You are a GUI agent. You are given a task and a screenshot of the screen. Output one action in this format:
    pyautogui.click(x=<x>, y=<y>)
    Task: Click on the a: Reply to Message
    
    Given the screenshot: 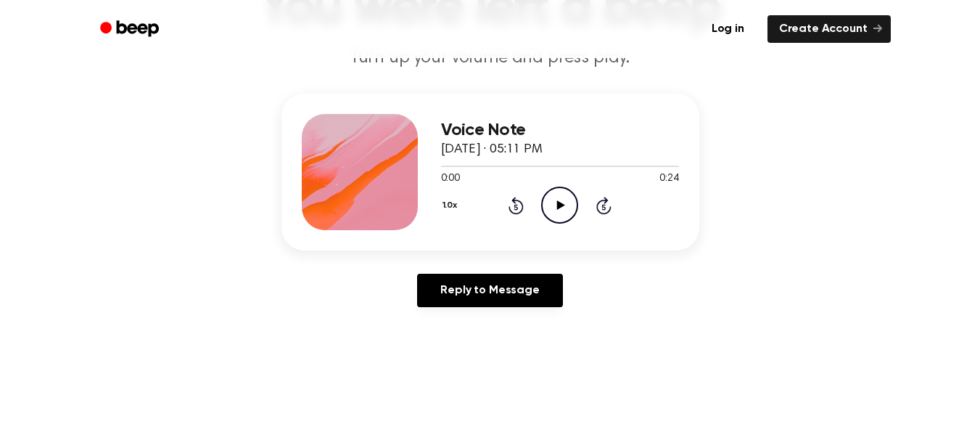 What is the action you would take?
    pyautogui.click(x=489, y=290)
    